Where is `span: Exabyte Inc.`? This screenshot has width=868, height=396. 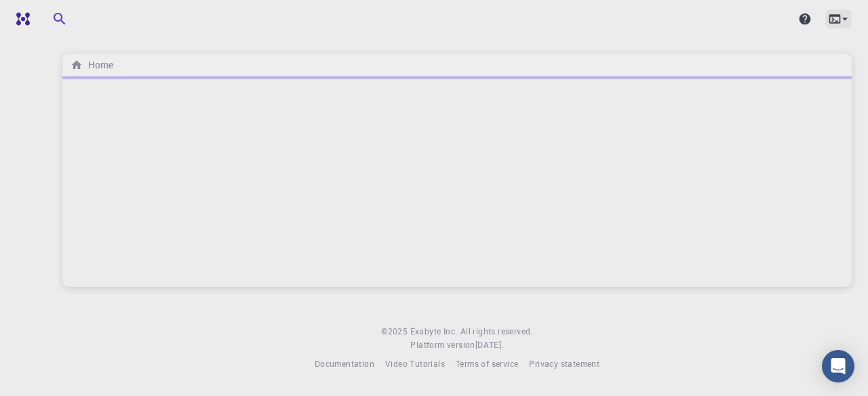
span: Exabyte Inc. is located at coordinates (434, 331).